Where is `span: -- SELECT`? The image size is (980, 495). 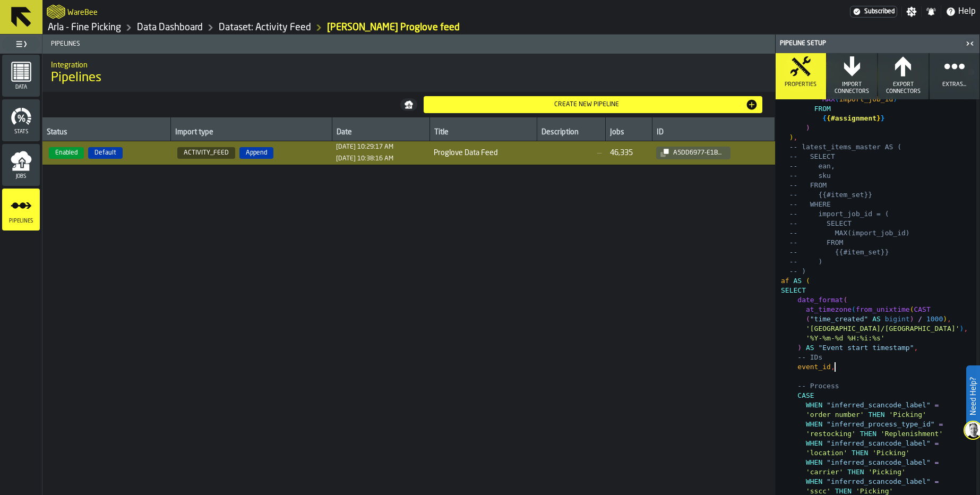
span: -- SELECT is located at coordinates (812, 156).